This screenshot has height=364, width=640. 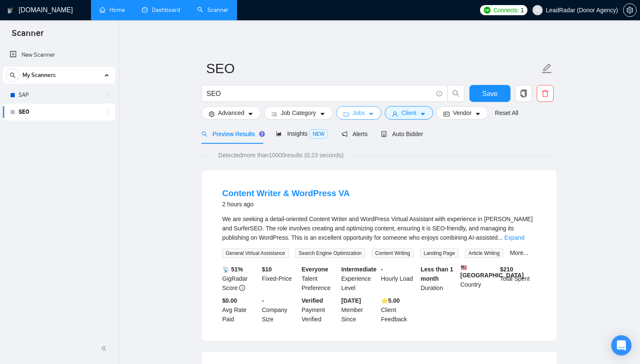 I want to click on a: New Scanner, so click(x=59, y=55).